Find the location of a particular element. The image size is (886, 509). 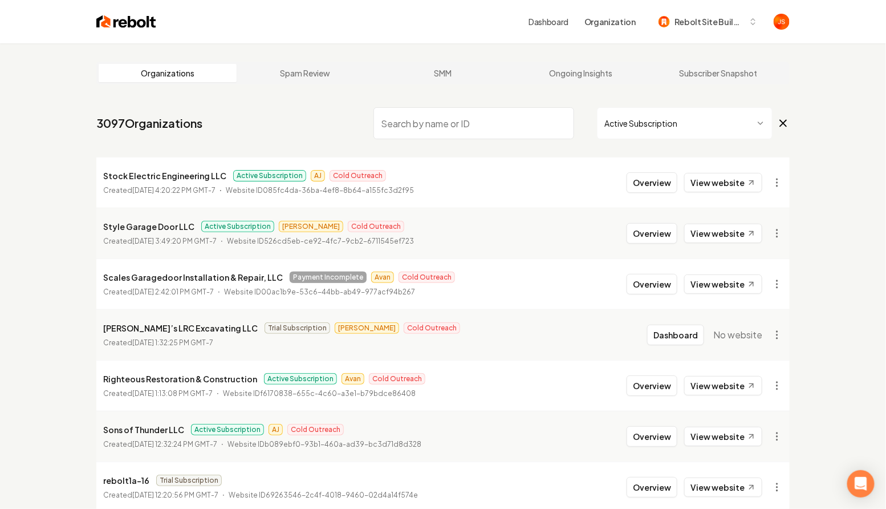

button: Organization is located at coordinates (610, 22).